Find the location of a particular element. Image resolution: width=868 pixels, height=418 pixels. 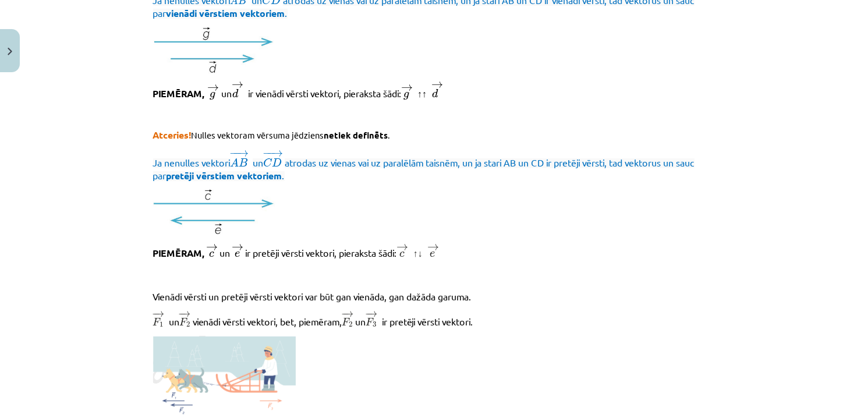

span: Vienādi vērsti un pretēji vērsti vektori var būt gan vienāda, gan dažāda garuma. is located at coordinates (312, 296).